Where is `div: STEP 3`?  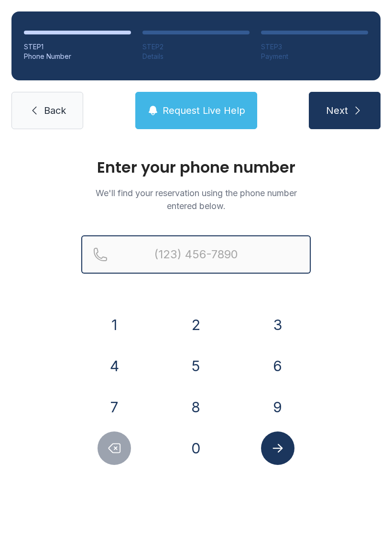 div: STEP 3 is located at coordinates (315, 47).